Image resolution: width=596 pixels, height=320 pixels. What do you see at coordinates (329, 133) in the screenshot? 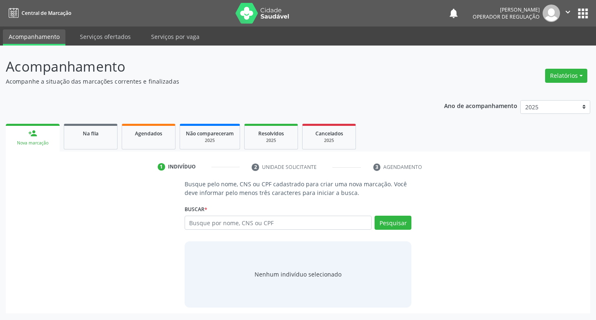
I see `span: Cancelados` at bounding box center [329, 133].